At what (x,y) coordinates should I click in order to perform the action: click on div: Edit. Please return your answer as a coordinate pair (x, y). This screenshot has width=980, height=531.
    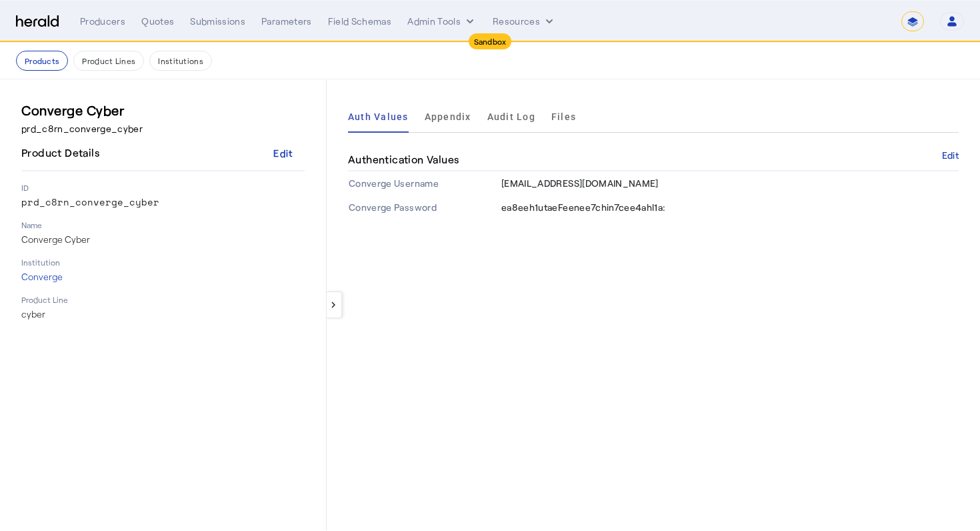
    Looking at the image, I should click on (283, 153).